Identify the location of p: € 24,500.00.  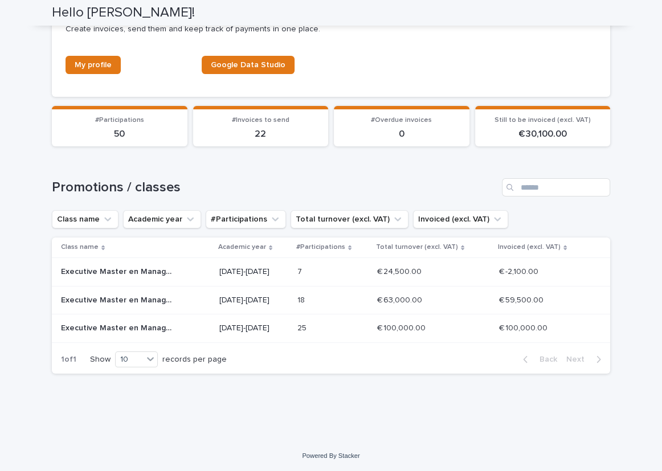
(400, 270).